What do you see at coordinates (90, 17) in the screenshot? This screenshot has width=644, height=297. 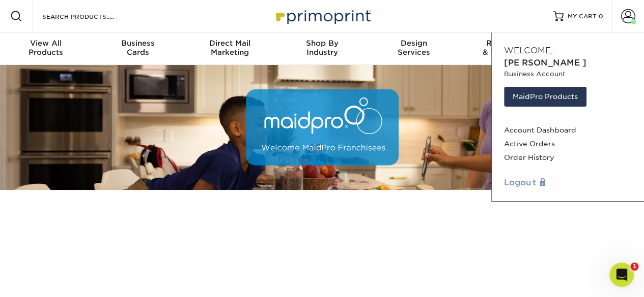 I see `input: SEARCH PRODUCTS.....` at bounding box center [90, 17].